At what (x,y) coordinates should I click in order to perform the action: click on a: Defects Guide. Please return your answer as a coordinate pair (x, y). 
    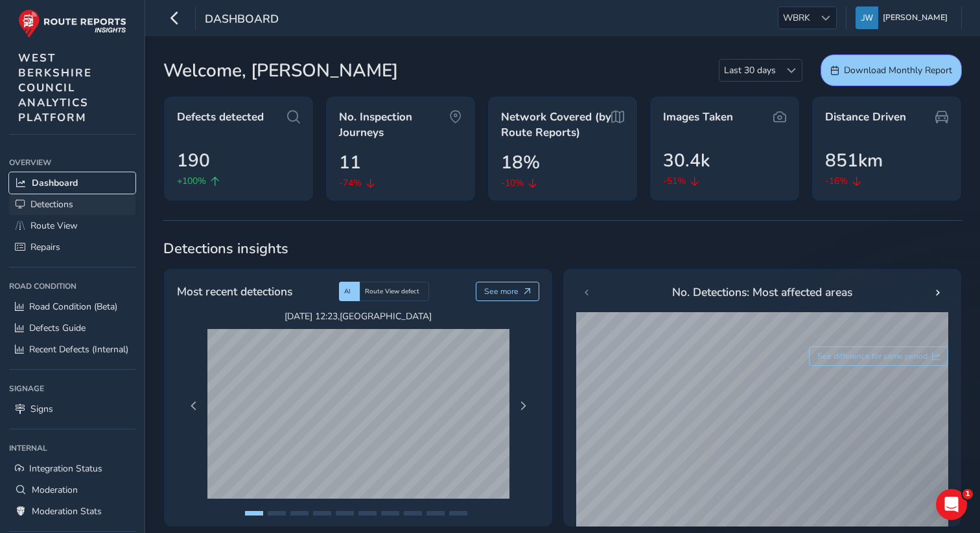
    Looking at the image, I should click on (72, 328).